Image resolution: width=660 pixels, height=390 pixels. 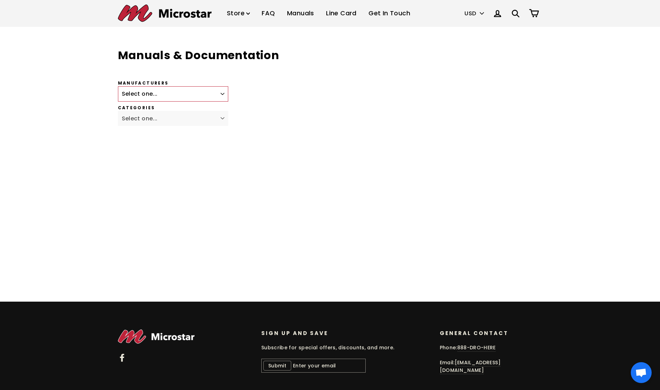 I want to click on a: Line Card, so click(x=341, y=13).